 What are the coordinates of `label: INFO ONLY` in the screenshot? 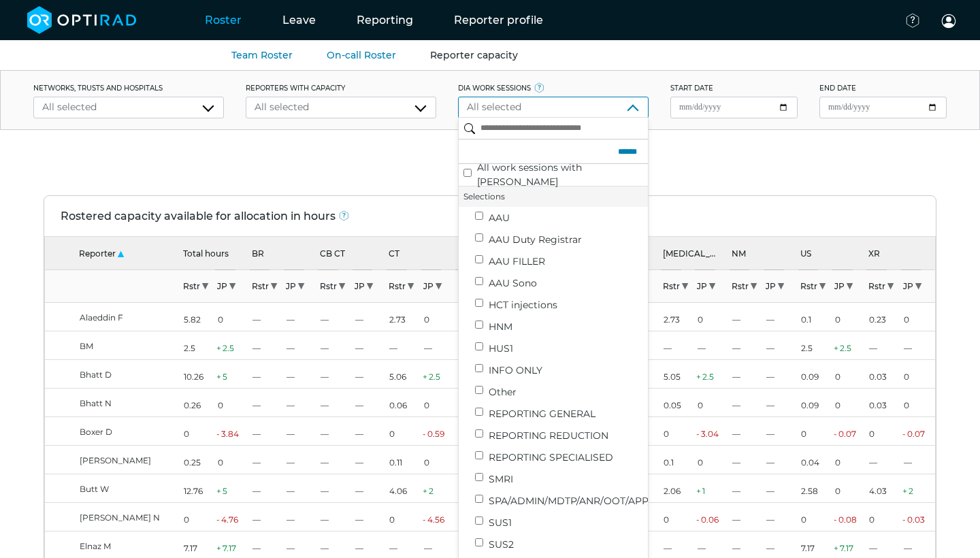 It's located at (566, 371).